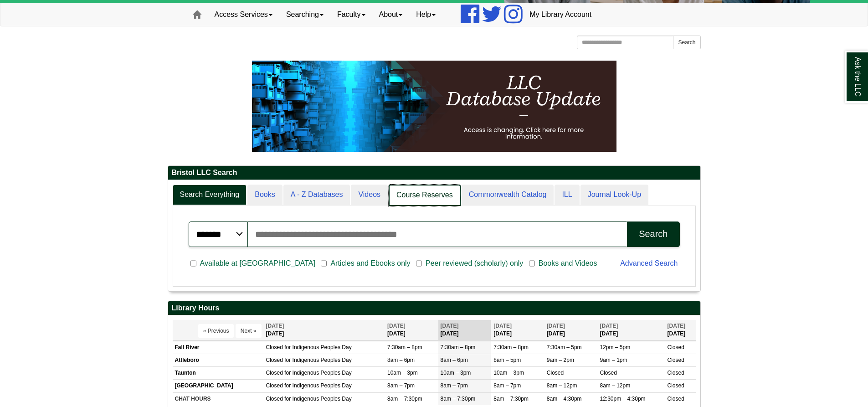 The height and width of the screenshot is (407, 868). Describe the element at coordinates (564, 348) in the screenshot. I see `span: 7:30am – 5pm` at that location.